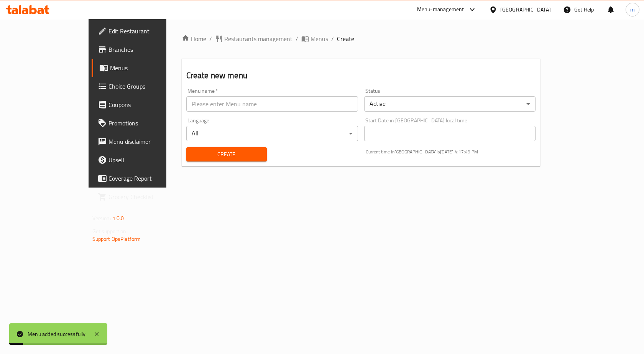 Image resolution: width=644 pixels, height=354 pixels. I want to click on a: Choice Groups, so click(144, 86).